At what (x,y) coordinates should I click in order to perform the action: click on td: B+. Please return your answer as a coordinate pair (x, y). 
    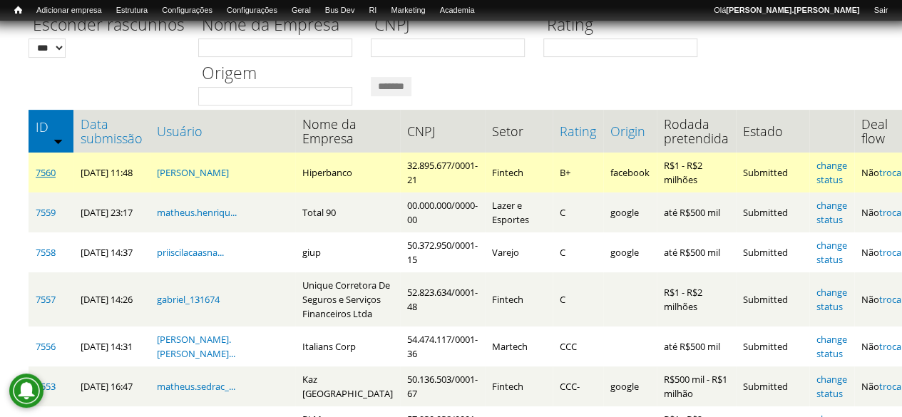
    Looking at the image, I should click on (578, 173).